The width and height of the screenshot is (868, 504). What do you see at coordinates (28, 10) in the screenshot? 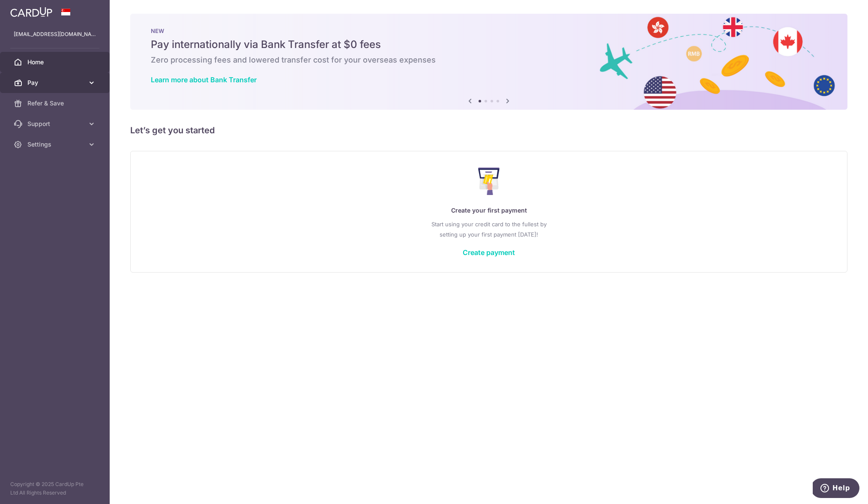
I see `span: Help` at bounding box center [28, 10].